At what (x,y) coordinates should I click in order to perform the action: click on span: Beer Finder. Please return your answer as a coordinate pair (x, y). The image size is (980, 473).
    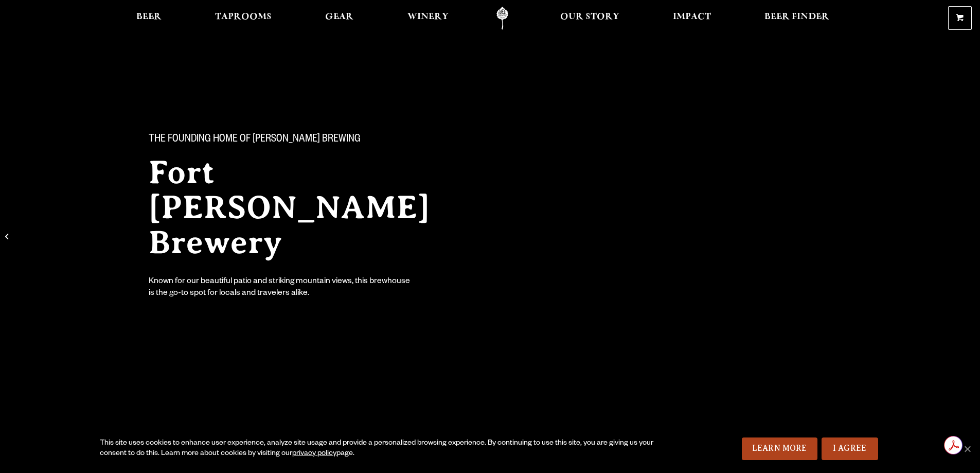
    Looking at the image, I should click on (797, 17).